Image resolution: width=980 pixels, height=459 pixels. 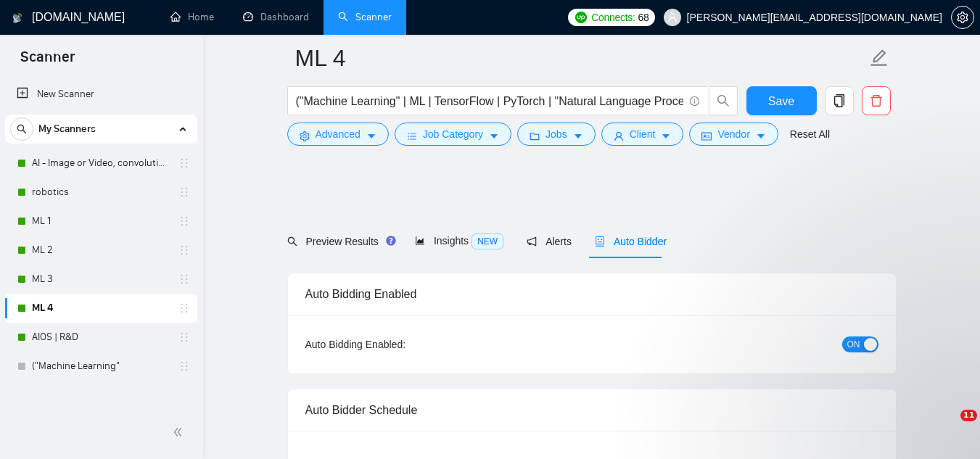 What do you see at coordinates (365, 17) in the screenshot?
I see `a: searchScanner` at bounding box center [365, 17].